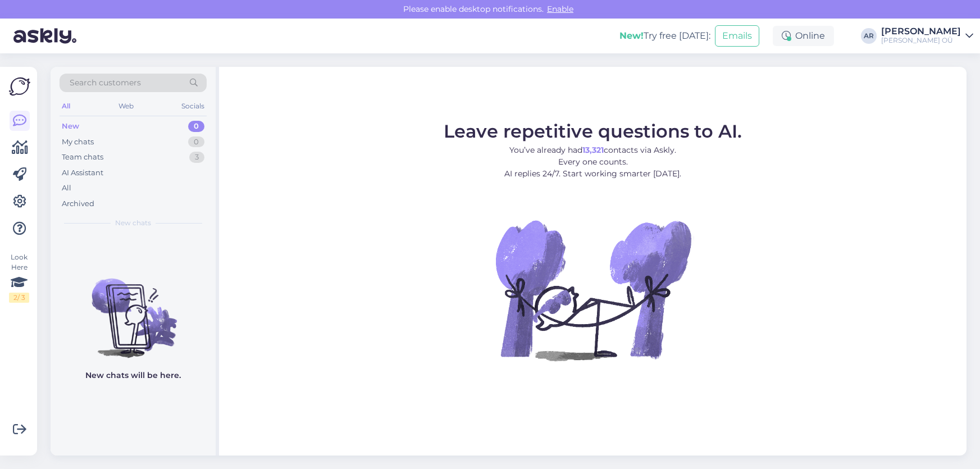 This screenshot has height=469, width=980. Describe the element at coordinates (869, 36) in the screenshot. I see `div: AR` at that location.